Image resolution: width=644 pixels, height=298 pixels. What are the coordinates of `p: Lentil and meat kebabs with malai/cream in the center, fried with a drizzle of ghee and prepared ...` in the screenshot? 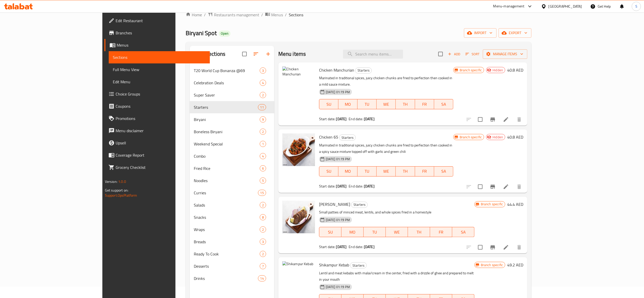 It's located at (396, 277).